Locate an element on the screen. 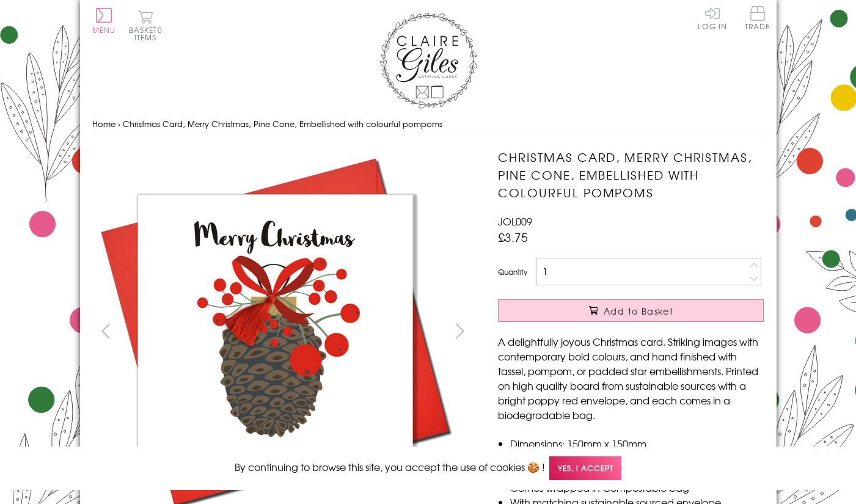  span: £3.75 is located at coordinates (513, 237).